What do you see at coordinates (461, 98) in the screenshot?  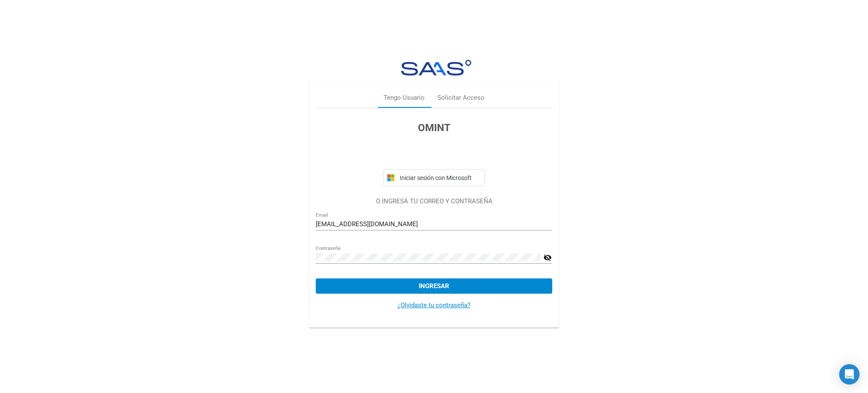 I see `div: Solicitar Acceso` at bounding box center [461, 98].